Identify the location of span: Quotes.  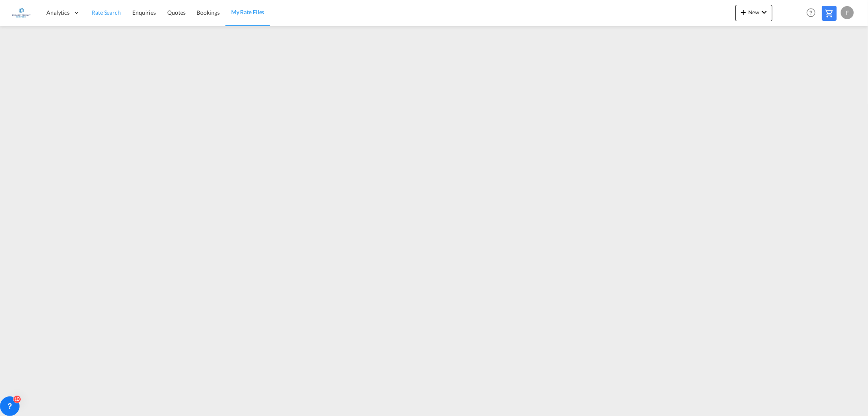
(176, 12).